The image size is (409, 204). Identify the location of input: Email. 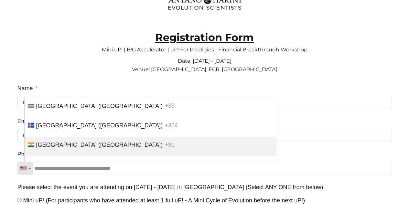
(204, 135).